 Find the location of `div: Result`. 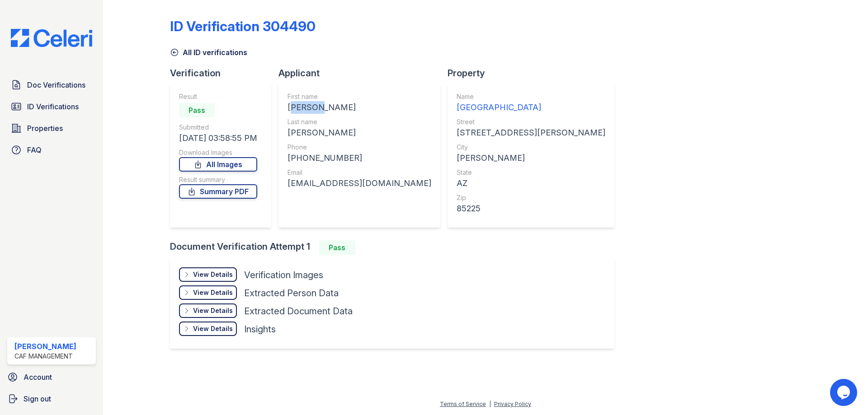

div: Result is located at coordinates (218, 97).